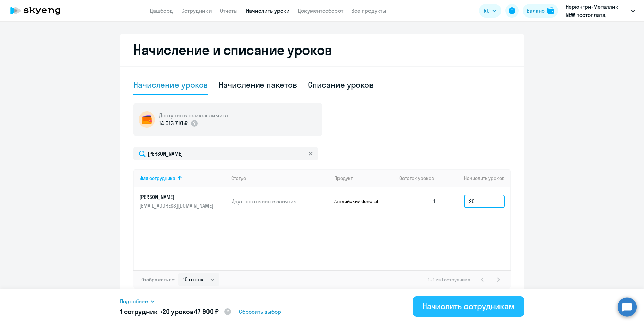 The image size is (644, 324). What do you see at coordinates (178, 311) in the screenshot?
I see `span: 20 уроков` at bounding box center [178, 311].